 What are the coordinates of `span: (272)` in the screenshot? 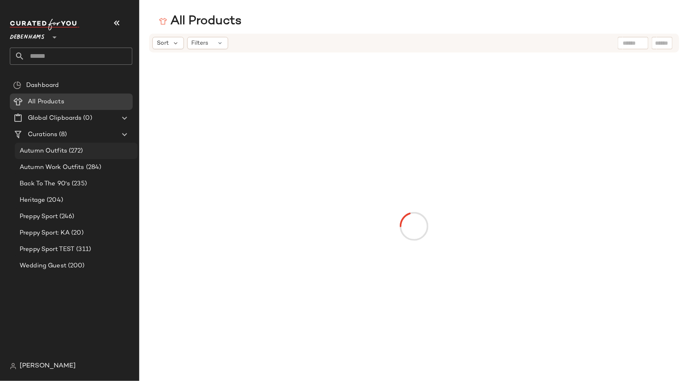 It's located at (75, 151).